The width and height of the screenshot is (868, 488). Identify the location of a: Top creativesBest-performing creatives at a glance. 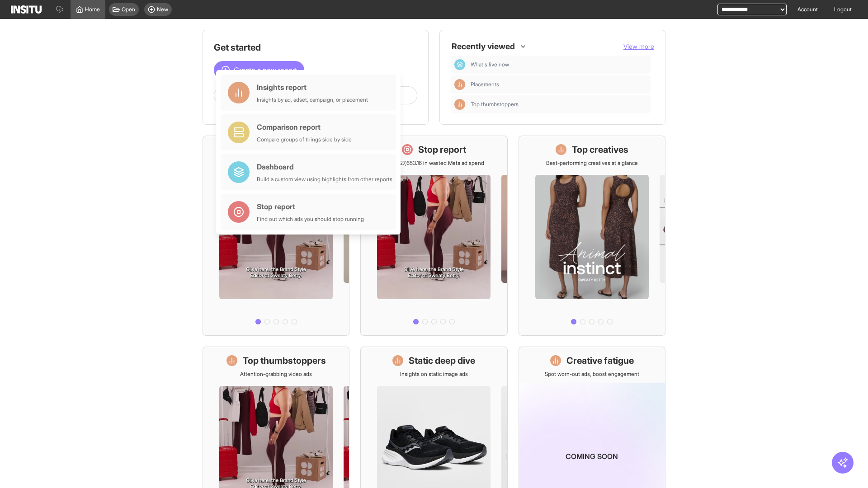
(592, 235).